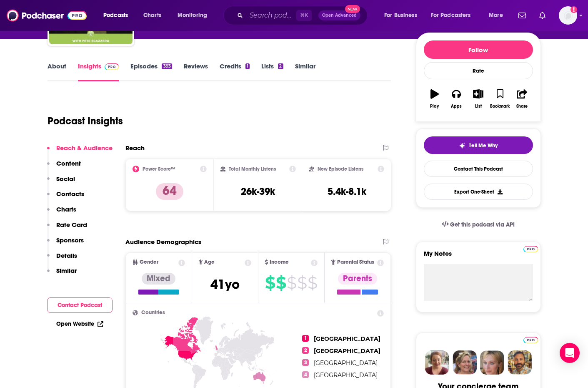 This screenshot has height=388, width=588. Describe the element at coordinates (479, 106) in the screenshot. I see `div: List` at that location.